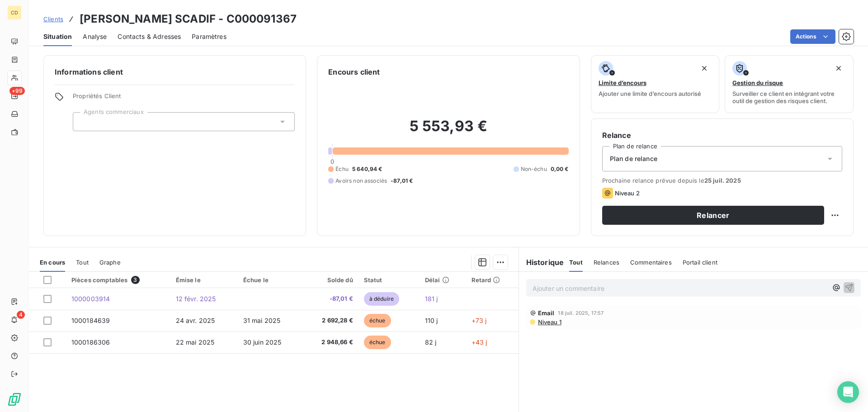 The height and width of the screenshot is (412, 868). What do you see at coordinates (758, 83) in the screenshot?
I see `span: Gestion du risque` at bounding box center [758, 83].